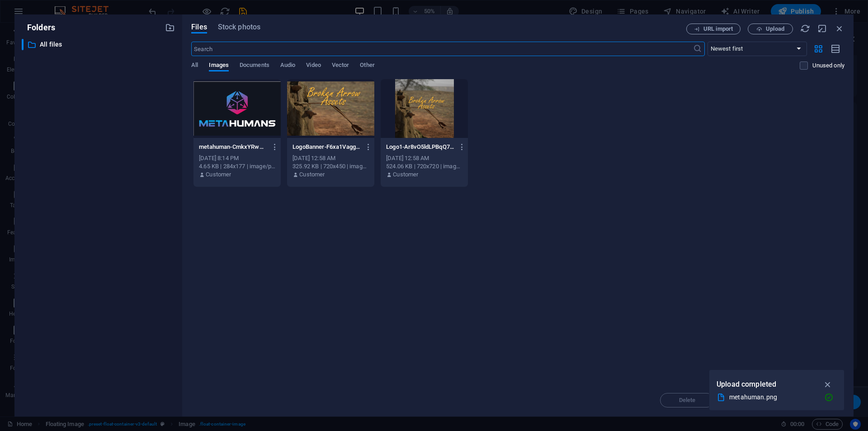 Image resolution: width=868 pixels, height=431 pixels. I want to click on i: Minimize, so click(822, 28).